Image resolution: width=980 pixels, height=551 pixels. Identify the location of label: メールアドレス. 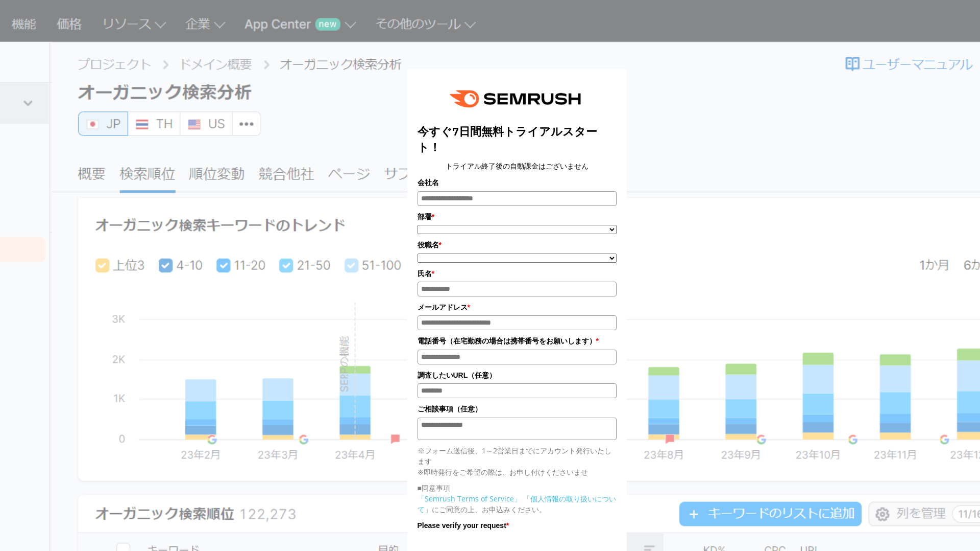
(517, 307).